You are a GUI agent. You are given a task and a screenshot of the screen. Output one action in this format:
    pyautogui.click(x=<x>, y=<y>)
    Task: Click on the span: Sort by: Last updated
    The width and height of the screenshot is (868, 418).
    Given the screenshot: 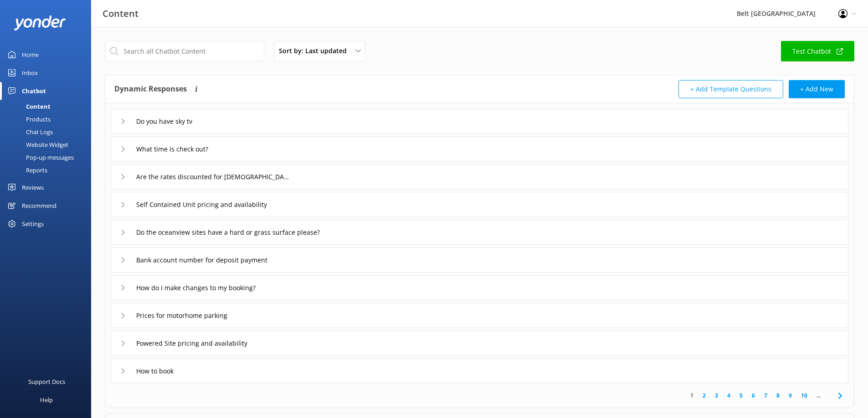 What is the action you would take?
    pyautogui.click(x=315, y=51)
    